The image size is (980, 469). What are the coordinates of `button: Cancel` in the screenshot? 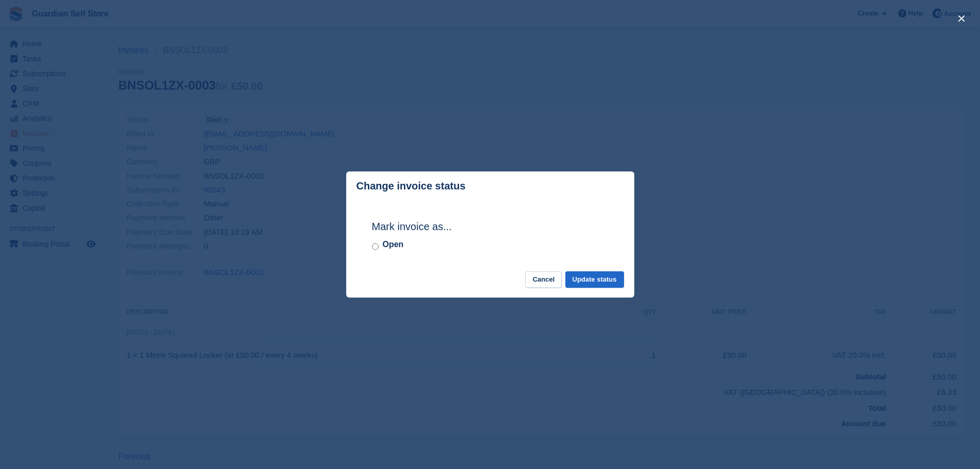 It's located at (543, 279).